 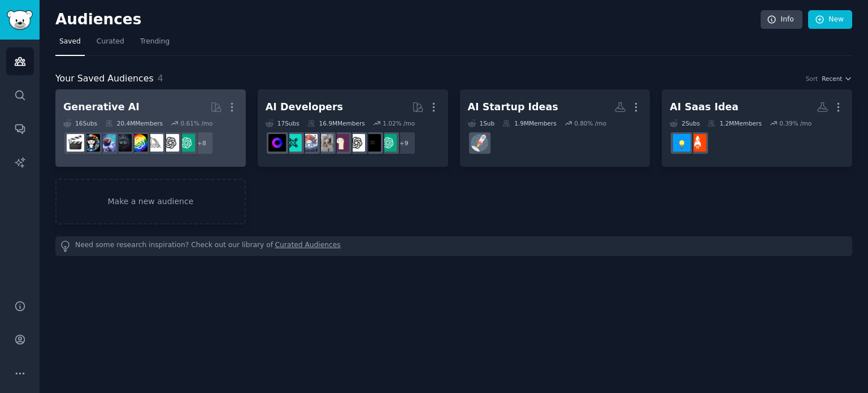 I want to click on img: StartUpIndia, so click(x=697, y=142).